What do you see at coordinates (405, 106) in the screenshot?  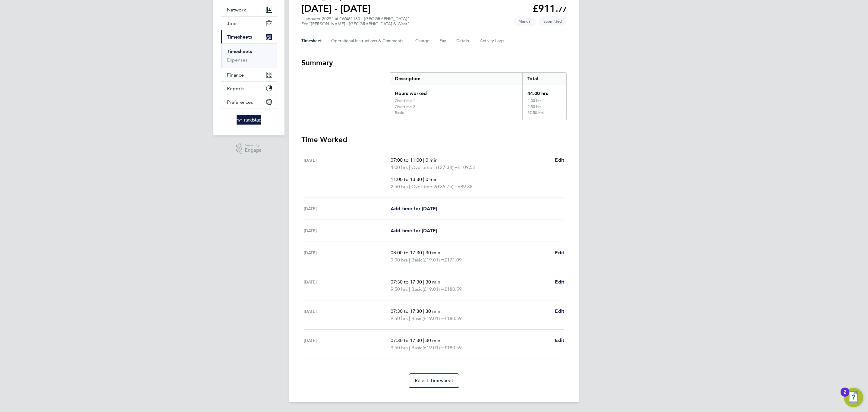 I see `div: Overtime 2` at bounding box center [405, 106].